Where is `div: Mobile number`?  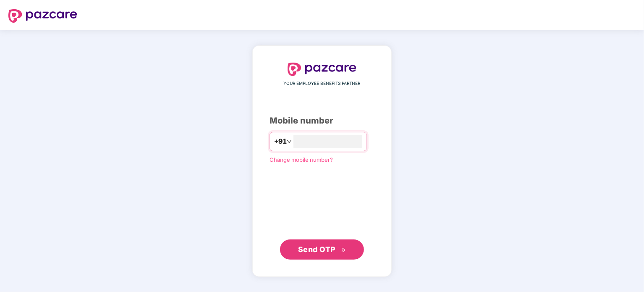 div: Mobile number is located at coordinates (322, 121).